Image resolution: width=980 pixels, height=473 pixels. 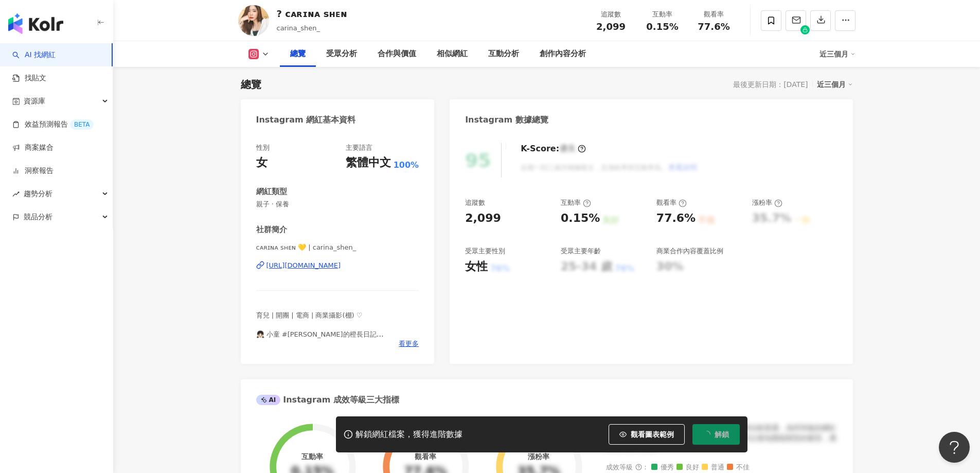 I want to click on span: rise, so click(x=16, y=194).